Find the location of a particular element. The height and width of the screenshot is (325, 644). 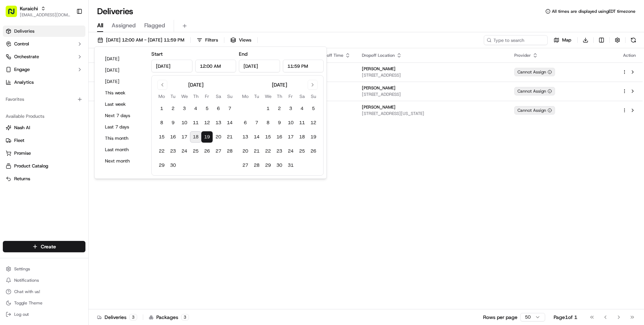

button: 9 is located at coordinates (279, 122).